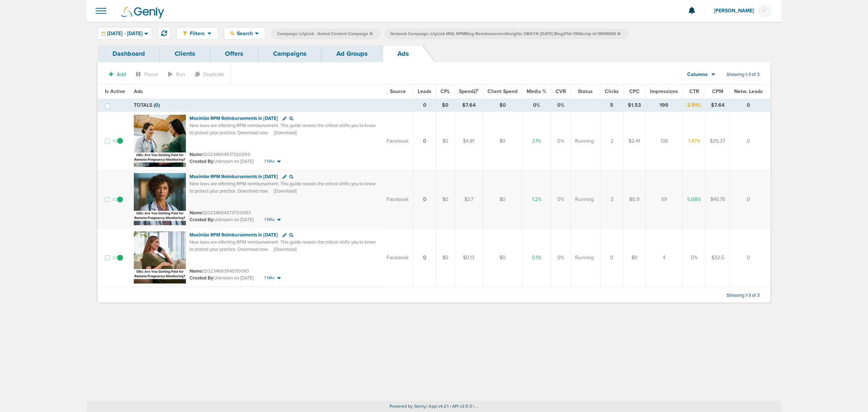 The image size is (868, 412). I want to click on span: Source, so click(398, 91).